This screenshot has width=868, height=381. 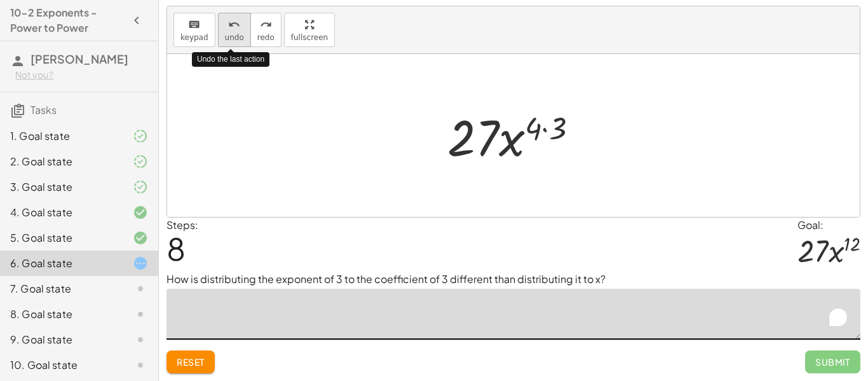 What do you see at coordinates (194, 30) in the screenshot?
I see `button: keyboardkeypad` at bounding box center [194, 30].